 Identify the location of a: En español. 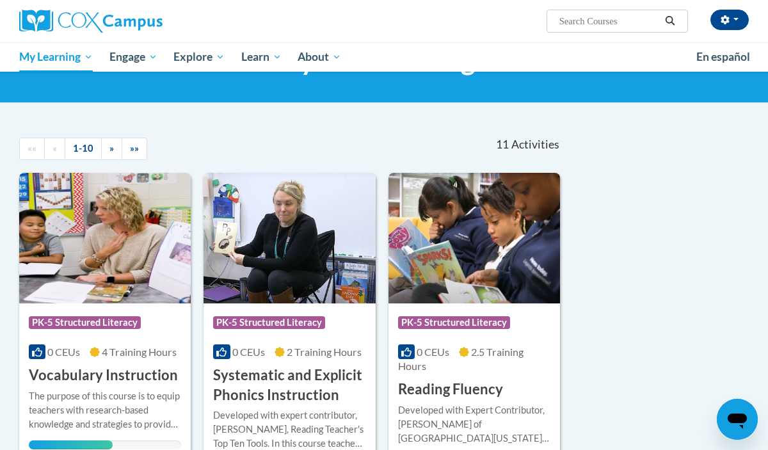
(723, 57).